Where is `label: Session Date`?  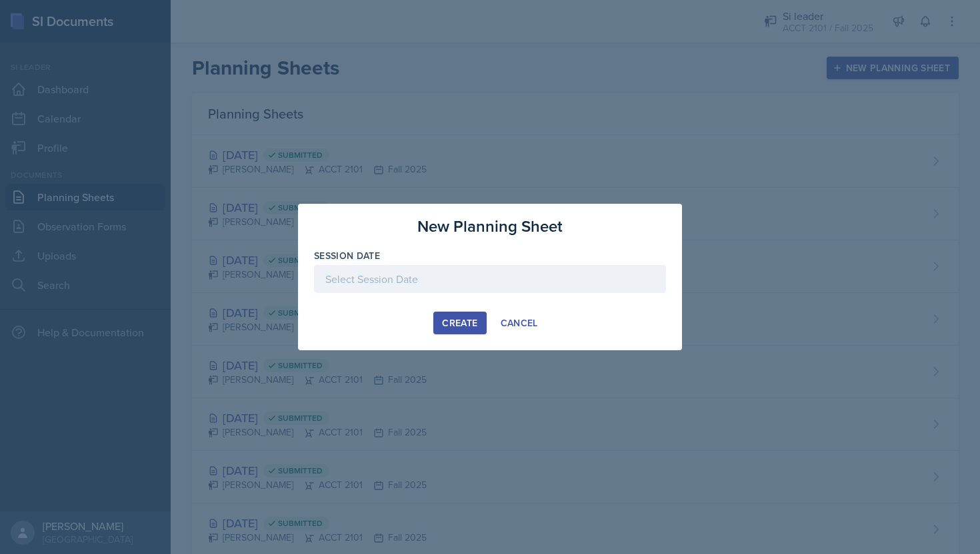
label: Session Date is located at coordinates (347, 256).